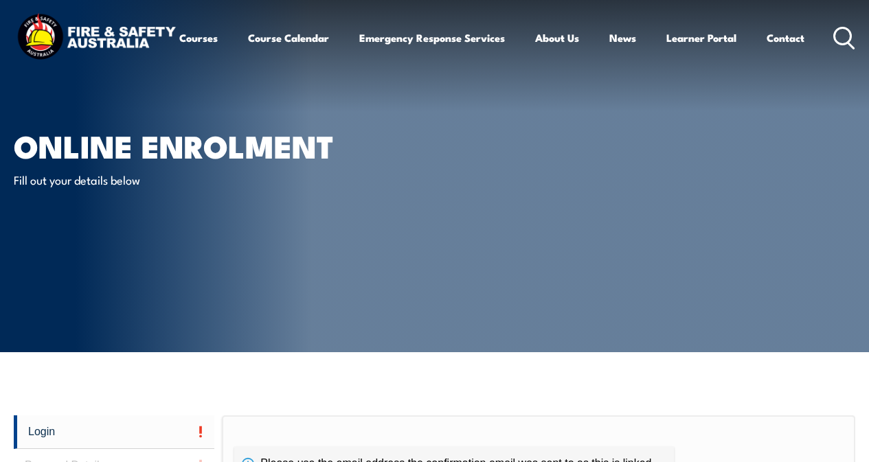 The image size is (869, 462). What do you see at coordinates (557, 38) in the screenshot?
I see `a: About Us` at bounding box center [557, 38].